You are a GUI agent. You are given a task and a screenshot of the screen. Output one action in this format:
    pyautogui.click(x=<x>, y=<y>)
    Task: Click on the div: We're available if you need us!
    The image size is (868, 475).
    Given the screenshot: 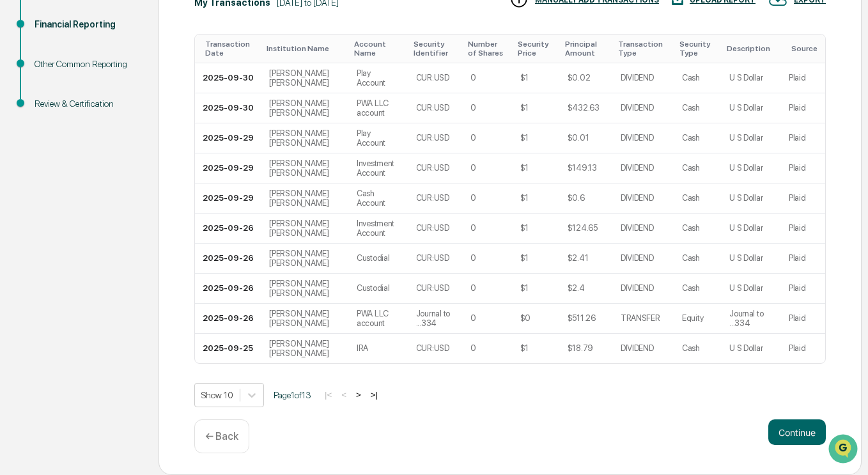 What is the action you would take?
    pyautogui.click(x=102, y=115)
    